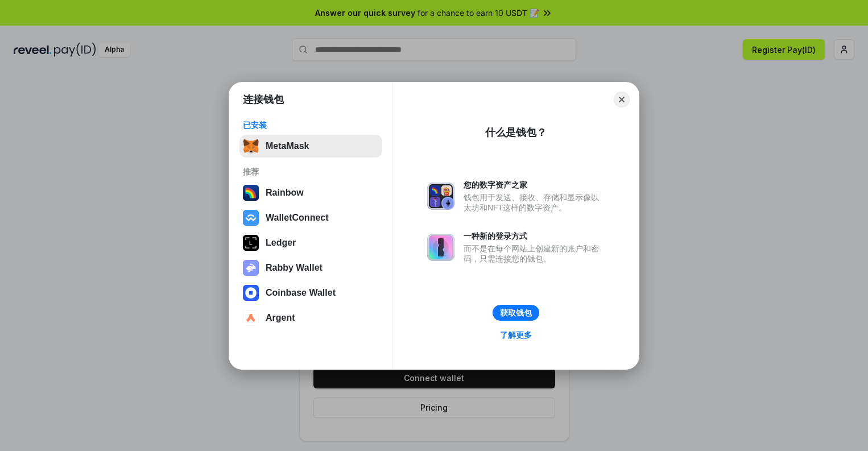 The image size is (868, 451). What do you see at coordinates (534, 203) in the screenshot?
I see `div: 钱包用于发送、接收、存储和显示像以太坊和NFT这样的数字资产。` at bounding box center [534, 203].